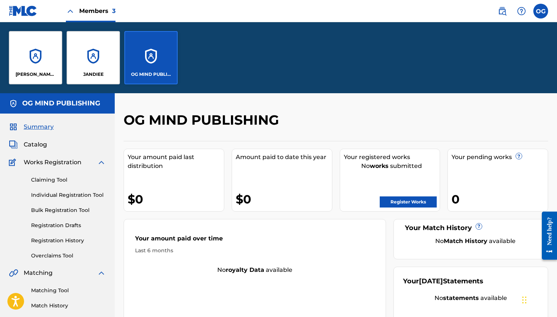  What do you see at coordinates (69, 241) in the screenshot?
I see `a: Registration History` at bounding box center [69, 241].